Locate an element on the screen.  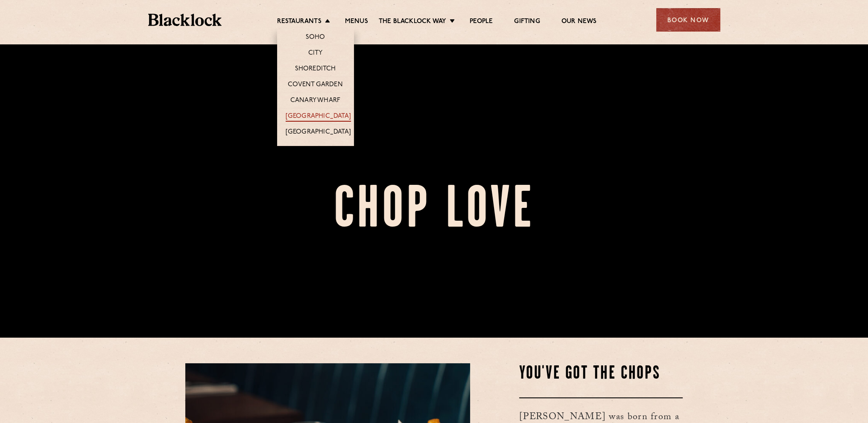
a: Our News is located at coordinates (578, 22).